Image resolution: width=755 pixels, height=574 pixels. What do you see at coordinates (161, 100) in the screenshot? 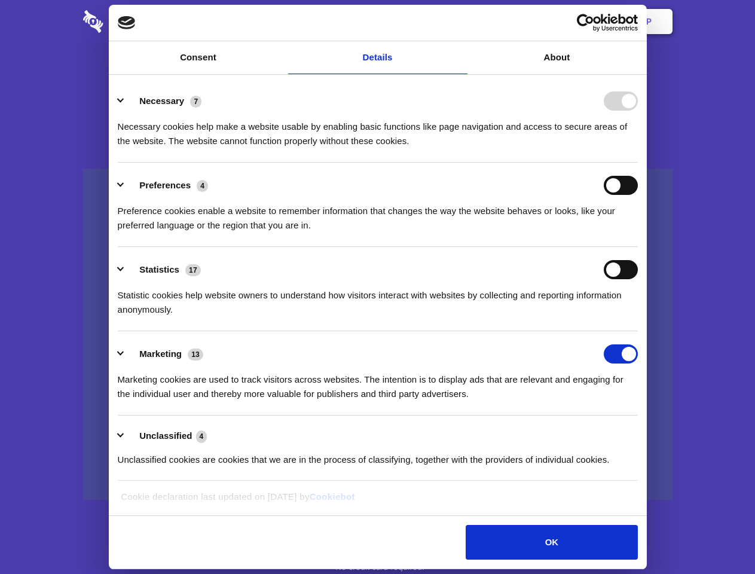
I see `label: Necessary` at bounding box center [161, 100].